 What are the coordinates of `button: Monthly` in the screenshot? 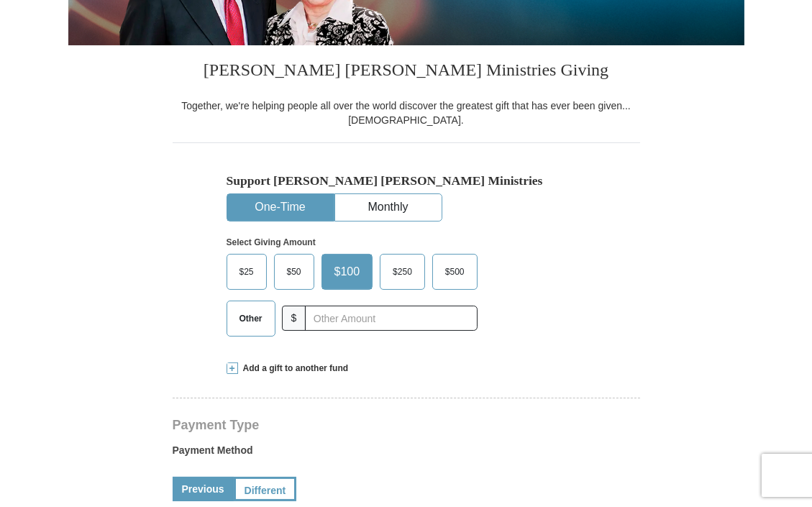 It's located at (388, 207).